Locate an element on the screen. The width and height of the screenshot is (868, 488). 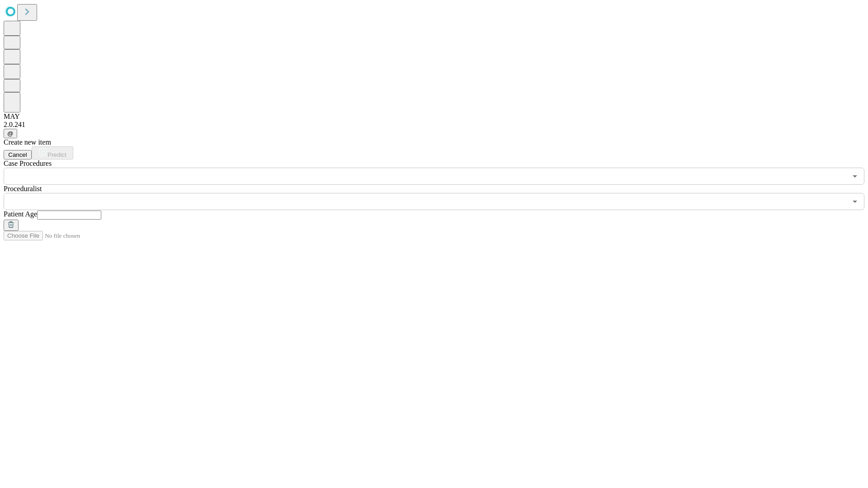
button: Predict is located at coordinates (52, 153).